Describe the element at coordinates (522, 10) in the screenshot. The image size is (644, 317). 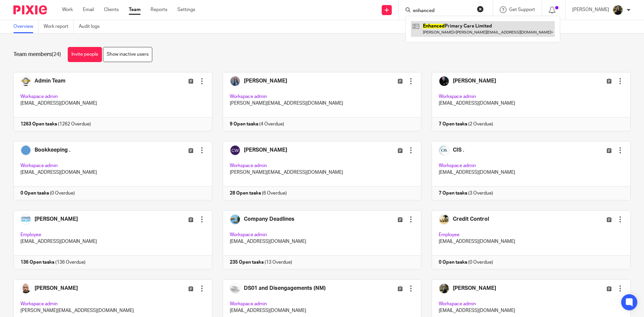
I see `span: Get Support` at that location.